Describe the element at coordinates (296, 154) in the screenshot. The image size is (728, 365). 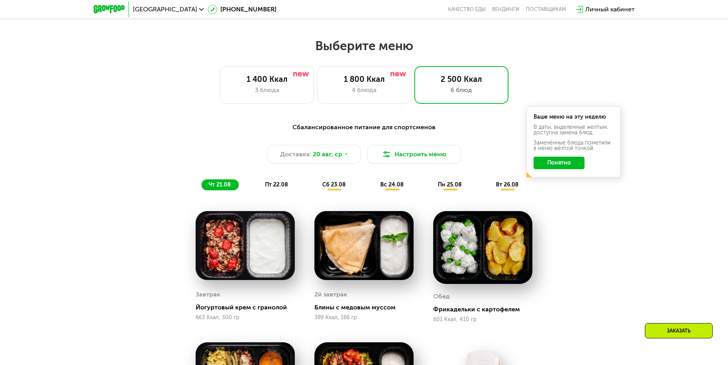
I see `span: Доставка:` at that location.